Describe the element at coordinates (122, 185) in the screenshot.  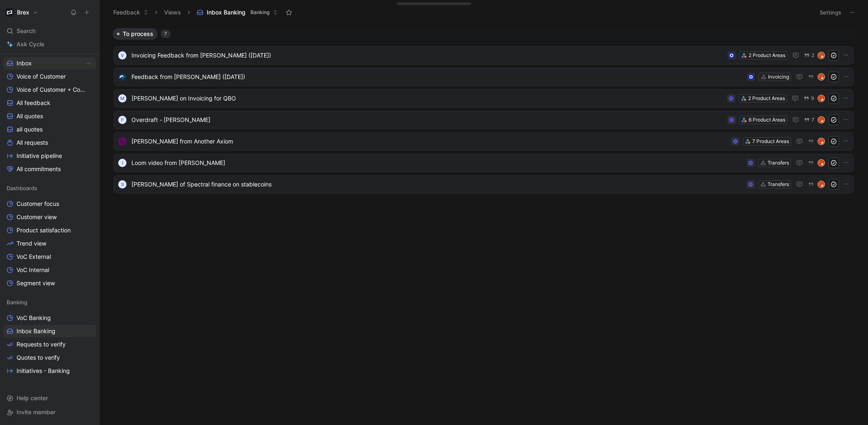
I see `div: S` at that location.